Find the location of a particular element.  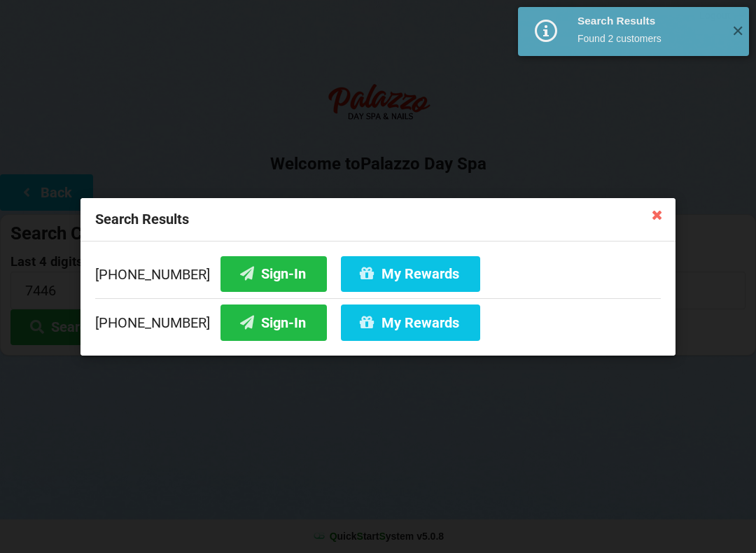

div: Found 2 customers is located at coordinates (649, 38).